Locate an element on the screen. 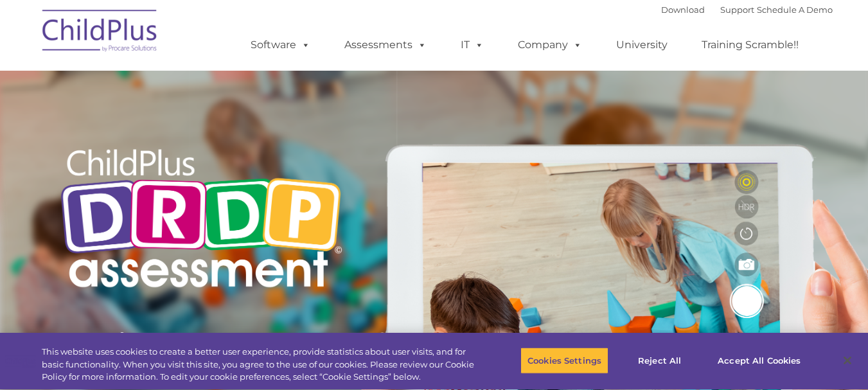 The width and height of the screenshot is (868, 390). button: Cookies Settings is located at coordinates (564, 360).